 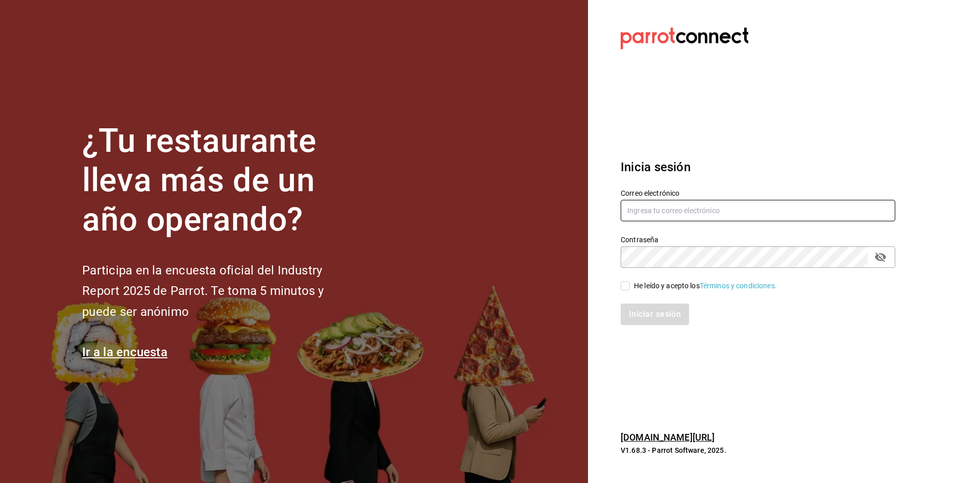 I want to click on h2: Participa en la encuesta oficial del Industry Report 2025 de Parrot. Te toma 5 minutos y puede se..., so click(x=220, y=291).